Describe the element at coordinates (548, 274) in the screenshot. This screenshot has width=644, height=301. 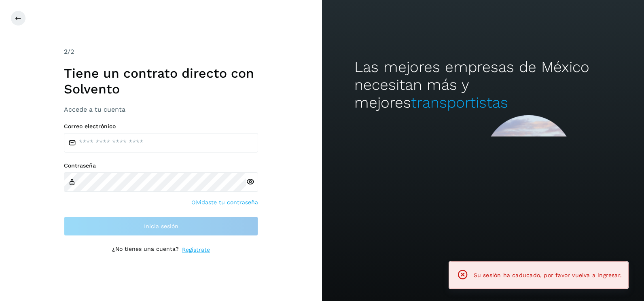
I see `span: Su sesión ha caducado, por favor vuelva a ingresar.` at that location.